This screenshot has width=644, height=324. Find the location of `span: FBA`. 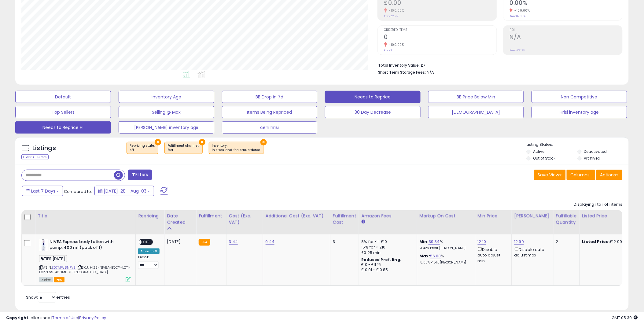

span: FBA is located at coordinates (60, 280).